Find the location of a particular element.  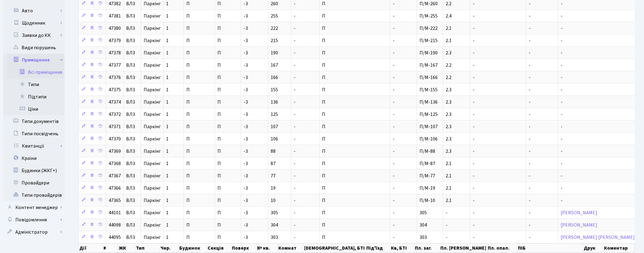

span: 47382 is located at coordinates (114, 4).